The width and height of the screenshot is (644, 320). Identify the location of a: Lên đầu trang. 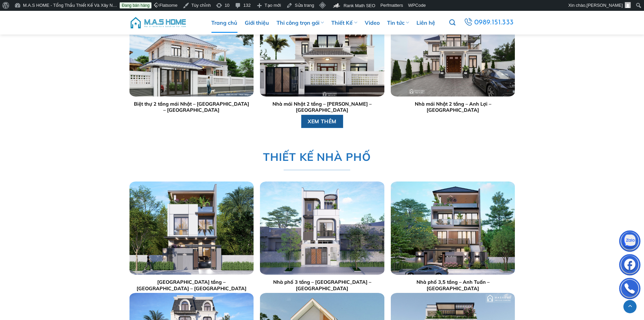
(630, 306).